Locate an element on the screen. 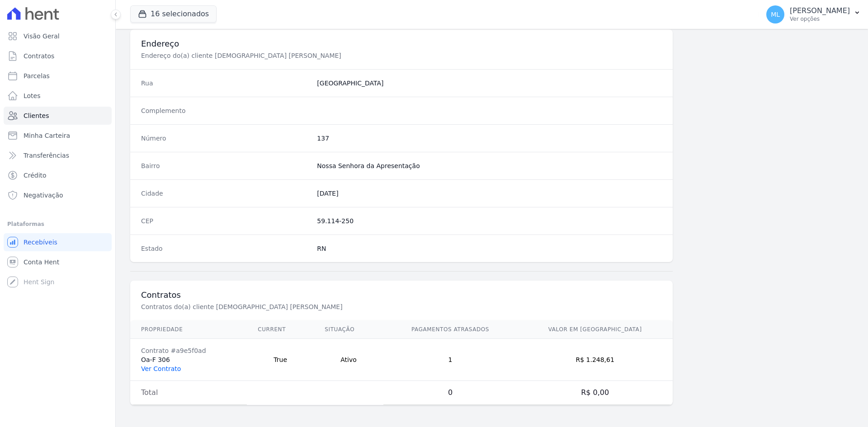  p: Ver opções is located at coordinates (820, 19).